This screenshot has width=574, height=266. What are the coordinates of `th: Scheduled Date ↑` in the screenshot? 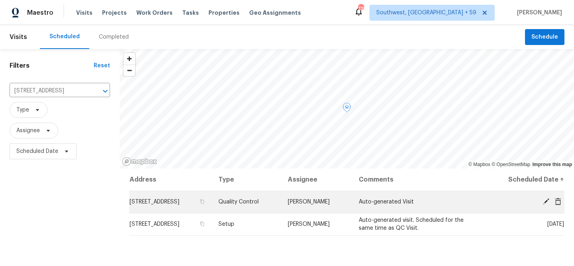 It's located at (523, 180).